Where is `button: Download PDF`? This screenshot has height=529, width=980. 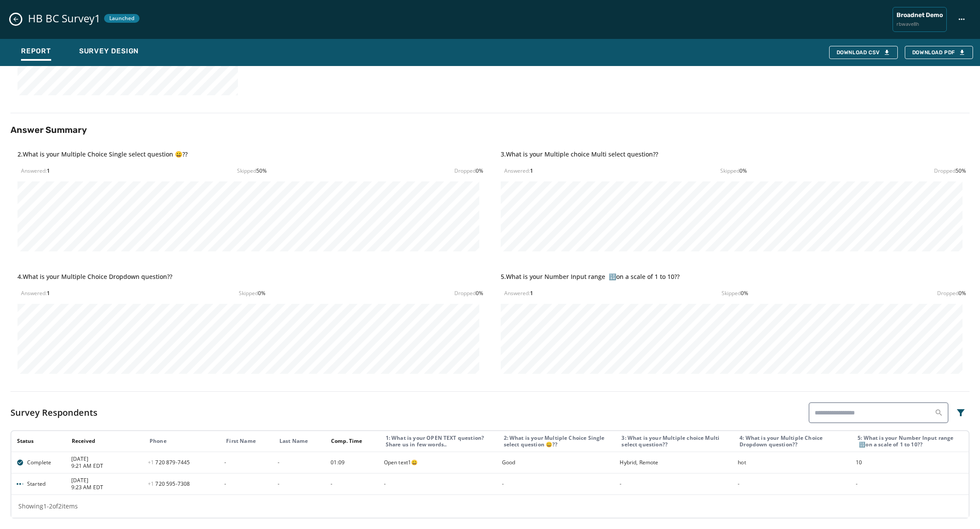 button: Download PDF is located at coordinates (939, 53).